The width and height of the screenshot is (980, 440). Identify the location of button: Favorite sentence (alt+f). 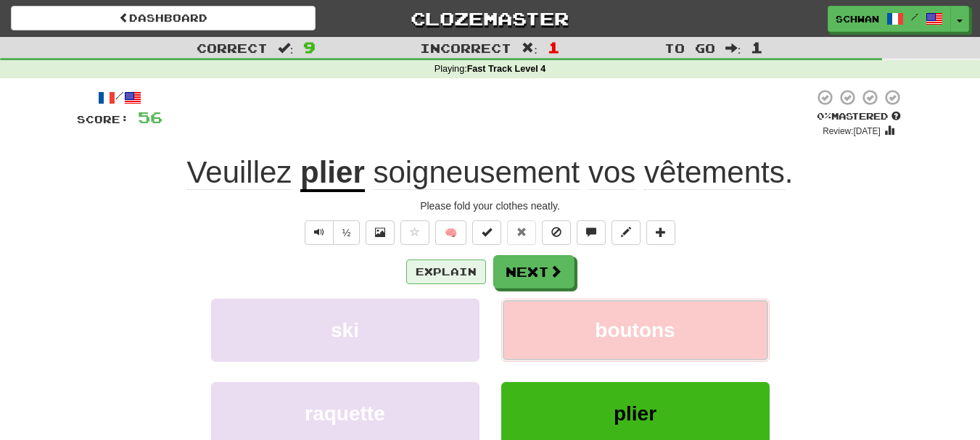
(415, 233).